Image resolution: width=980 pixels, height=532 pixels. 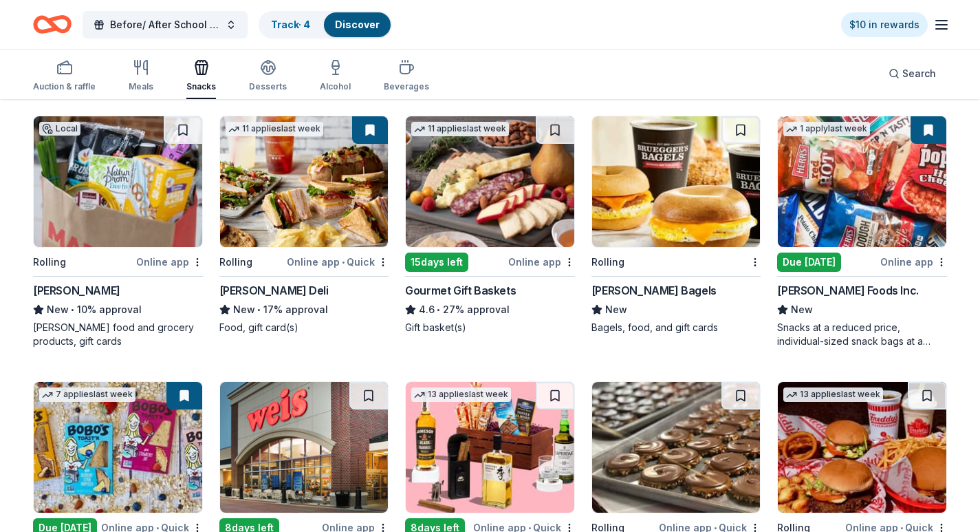 I want to click on img: Image for McAlister's Deli, so click(x=304, y=182).